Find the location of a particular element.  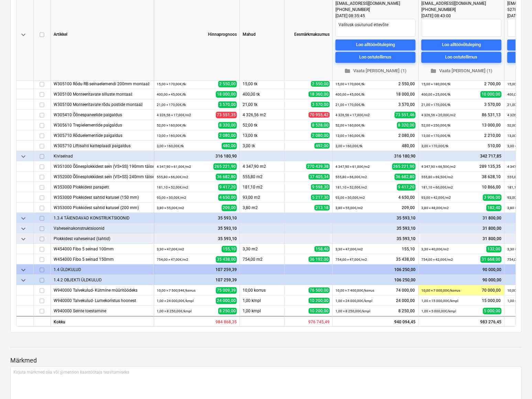

div: 106 250,00 is located at coordinates (375, 280).